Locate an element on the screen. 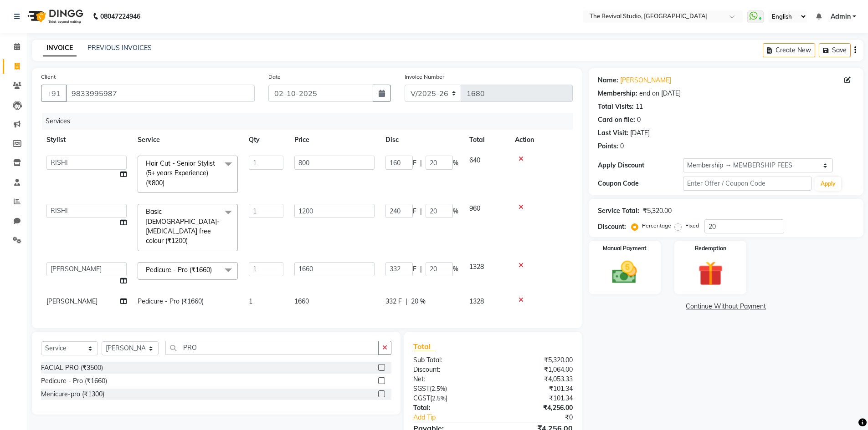 This screenshot has height=430, width=868. div: Service Total: is located at coordinates (618, 211).